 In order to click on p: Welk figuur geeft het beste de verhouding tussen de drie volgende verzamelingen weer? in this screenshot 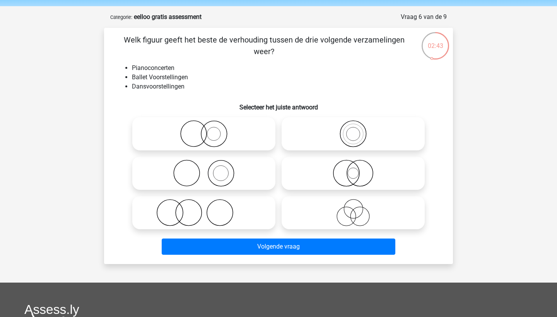, I will do `click(264, 46)`.